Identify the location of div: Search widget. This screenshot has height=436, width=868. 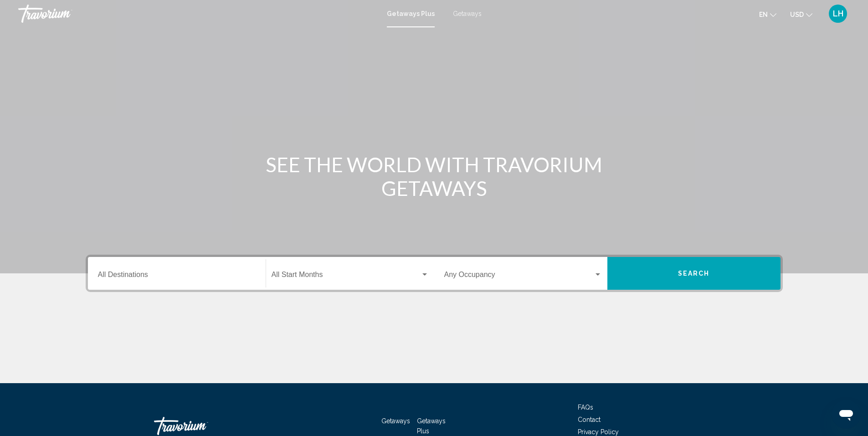
(434, 273).